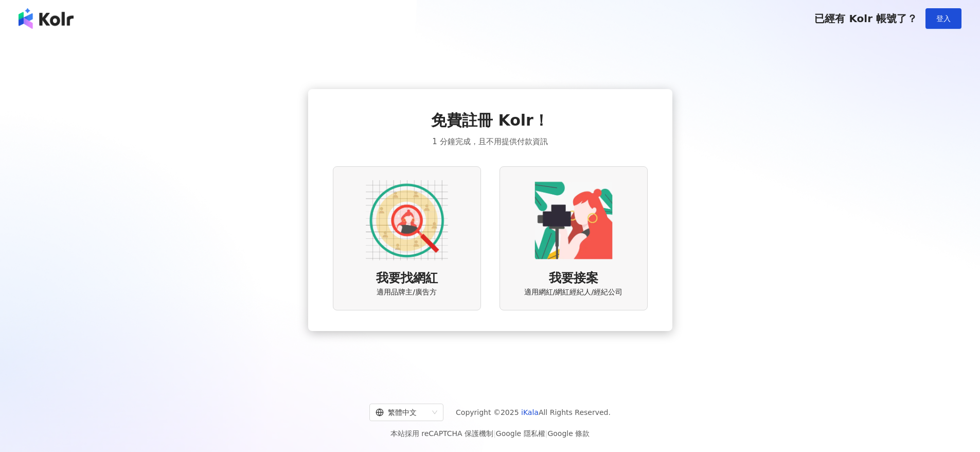 This screenshot has height=452, width=980. What do you see at coordinates (943, 19) in the screenshot?
I see `button: 登入` at bounding box center [943, 19].